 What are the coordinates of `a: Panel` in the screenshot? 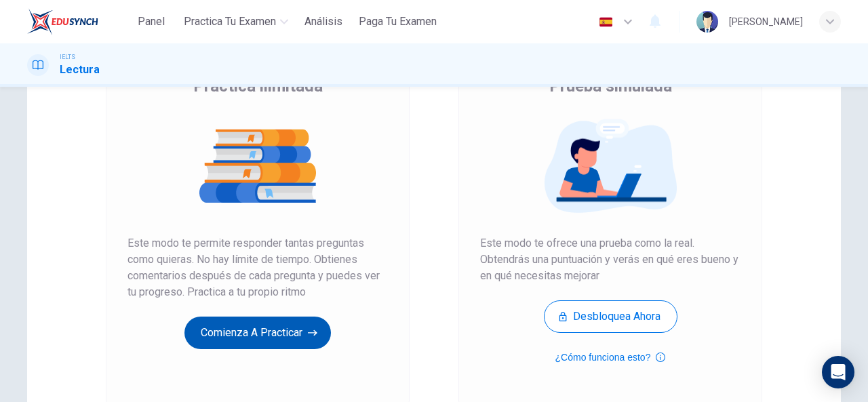 It's located at (151, 21).